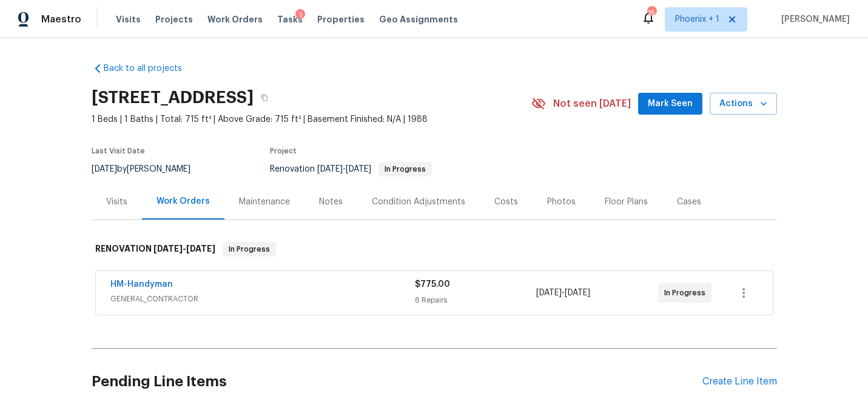  I want to click on div: Cases, so click(689, 202).